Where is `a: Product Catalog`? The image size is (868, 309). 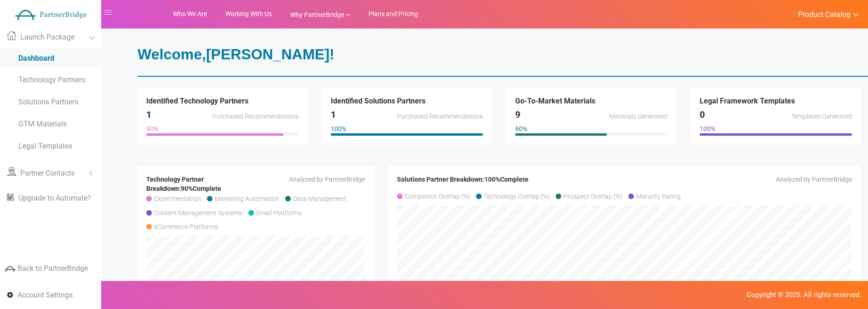
a: Product Catalog is located at coordinates (823, 14).